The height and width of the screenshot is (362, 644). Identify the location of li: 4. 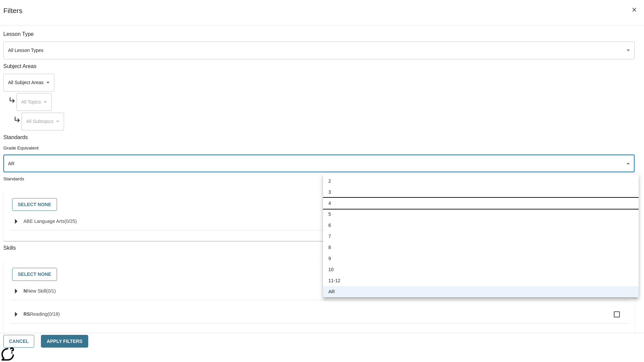
(480, 203).